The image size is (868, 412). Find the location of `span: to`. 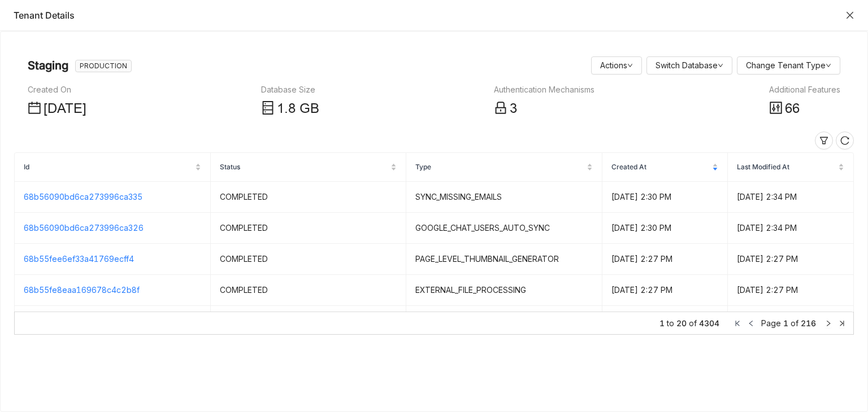

span: to is located at coordinates (670, 324).